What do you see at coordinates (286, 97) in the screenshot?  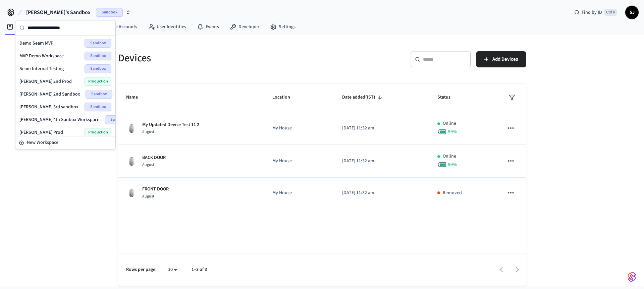 I see `span: Location` at bounding box center [286, 97].